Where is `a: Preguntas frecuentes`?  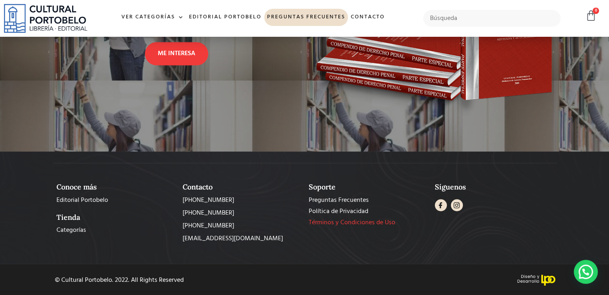 a: Preguntas frecuentes is located at coordinates (306, 17).